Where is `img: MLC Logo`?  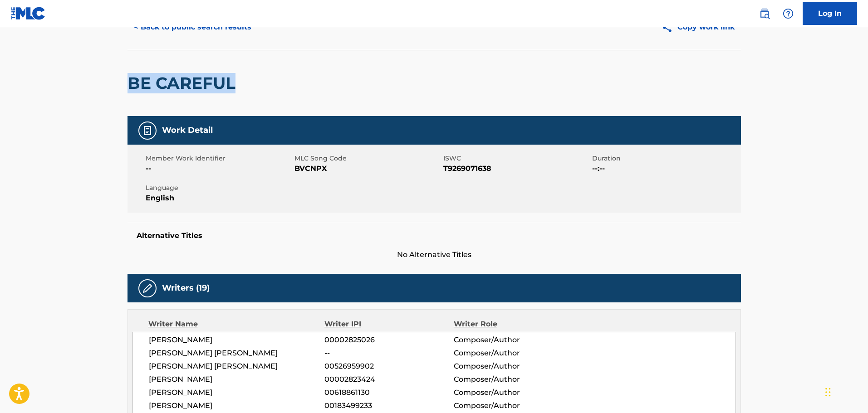 img: MLC Logo is located at coordinates (28, 13).